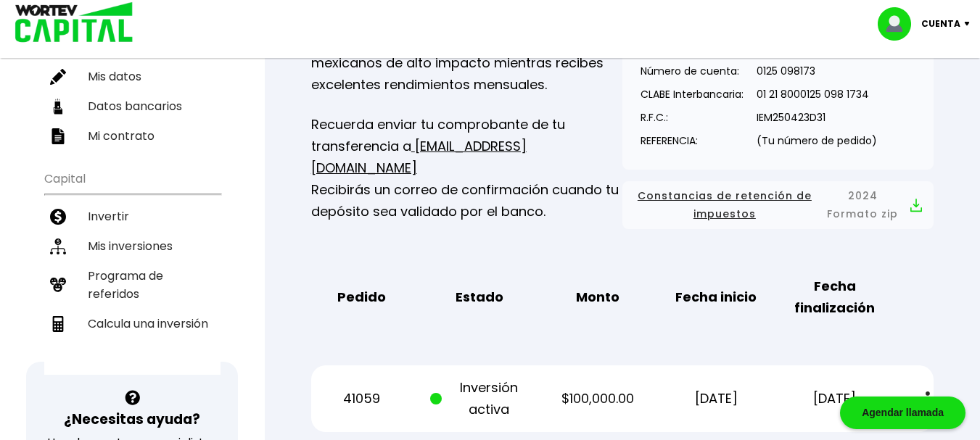  Describe the element at coordinates (132, 285) in the screenshot. I see `li: Programa de referidos` at that location.